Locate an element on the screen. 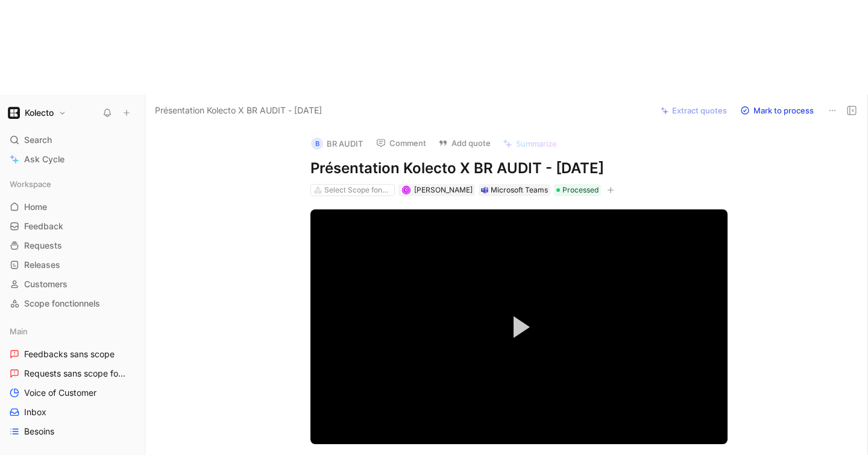 Image resolution: width=868 pixels, height=455 pixels. button: Summarize is located at coordinates (530, 143).